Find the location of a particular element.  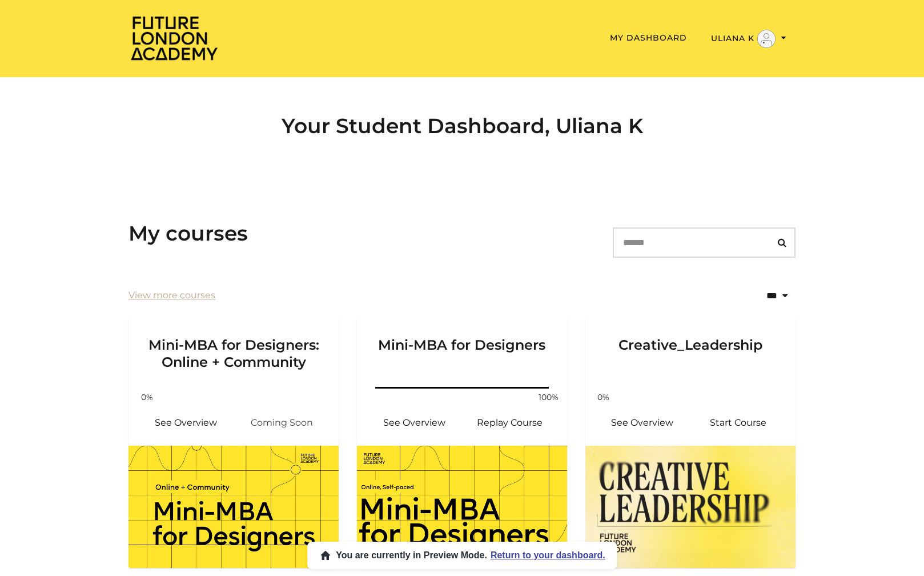

span: 100% is located at coordinates (548, 397).